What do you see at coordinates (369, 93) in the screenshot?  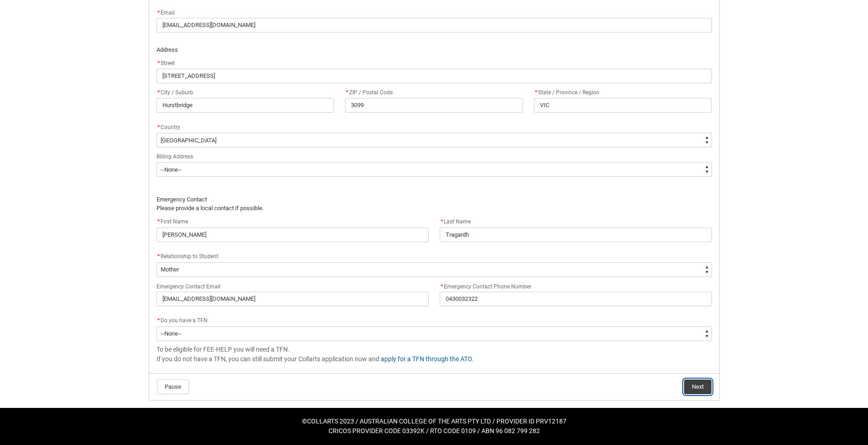 I see `span: ZIP / Postal Code` at bounding box center [369, 93].